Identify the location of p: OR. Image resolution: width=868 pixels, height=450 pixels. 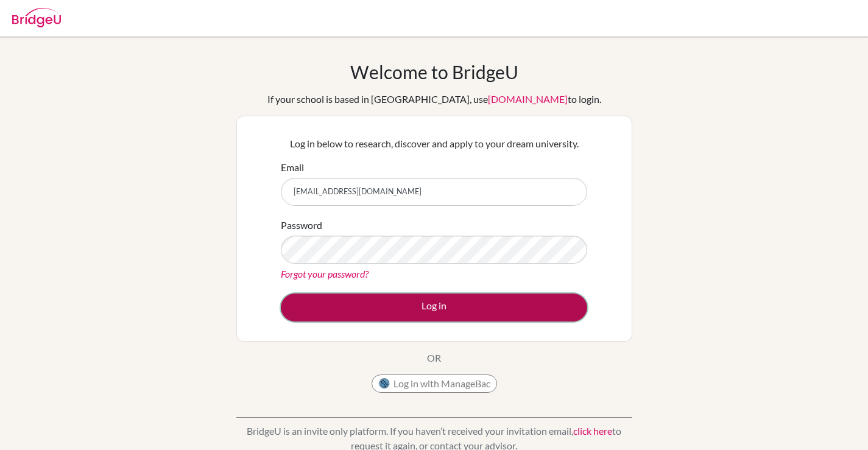
(433, 359).